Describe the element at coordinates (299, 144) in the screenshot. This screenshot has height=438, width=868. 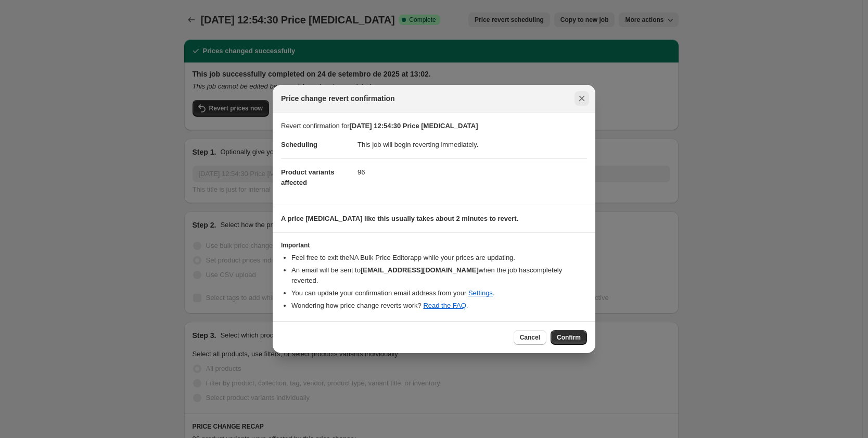
I see `span: Scheduling` at that location.